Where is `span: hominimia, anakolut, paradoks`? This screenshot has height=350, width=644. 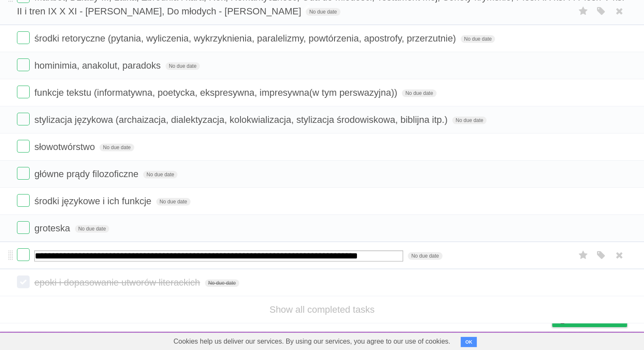 span: hominimia, anakolut, paradoks is located at coordinates (98, 65).